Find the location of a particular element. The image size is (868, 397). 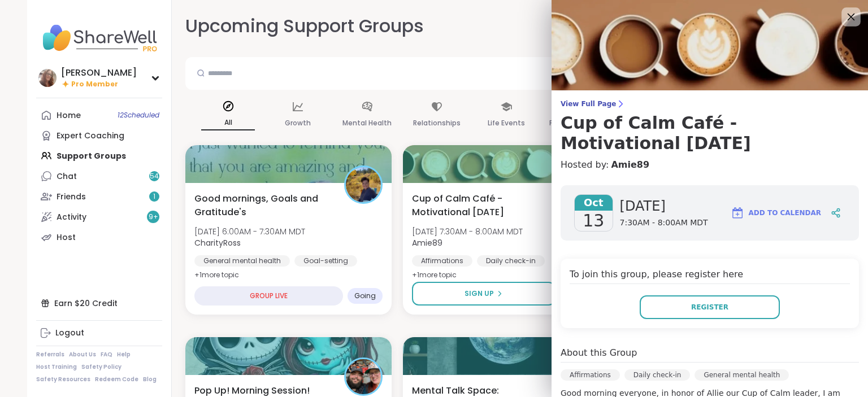

h2: Upcoming Support Groups is located at coordinates (304, 26).